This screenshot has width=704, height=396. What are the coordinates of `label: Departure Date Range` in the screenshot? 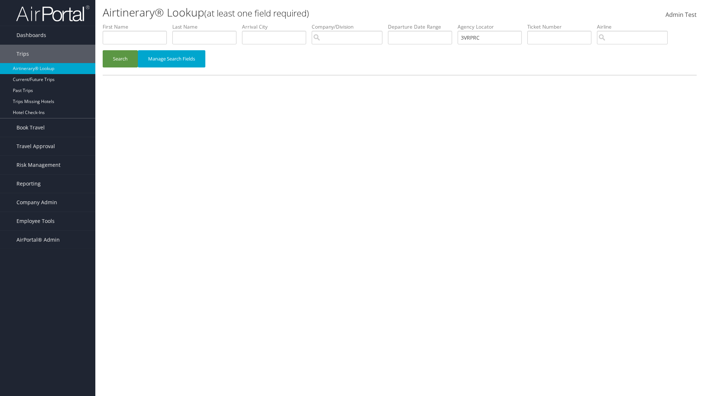 It's located at (423, 27).